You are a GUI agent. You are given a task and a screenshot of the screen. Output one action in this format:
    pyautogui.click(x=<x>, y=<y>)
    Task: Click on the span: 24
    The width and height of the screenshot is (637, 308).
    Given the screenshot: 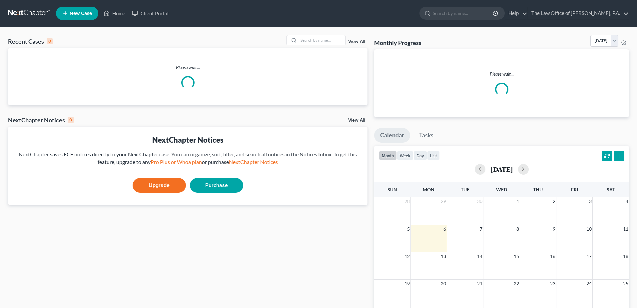 What is the action you would take?
    pyautogui.click(x=589, y=284)
    